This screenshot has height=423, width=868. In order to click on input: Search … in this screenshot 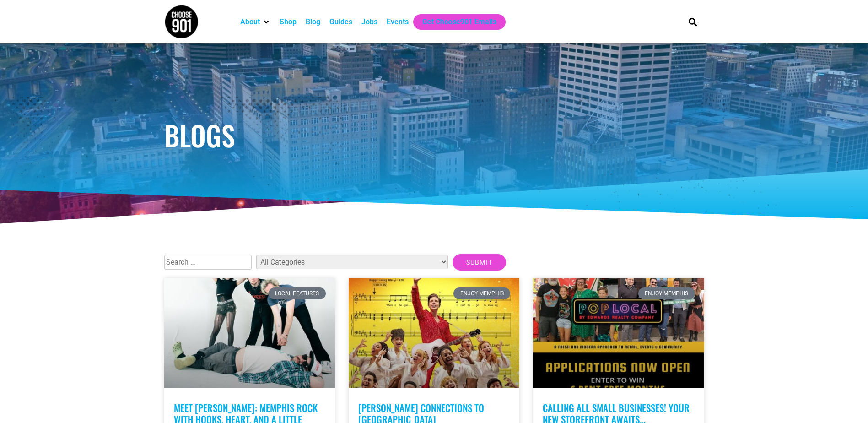, I will do `click(208, 262)`.